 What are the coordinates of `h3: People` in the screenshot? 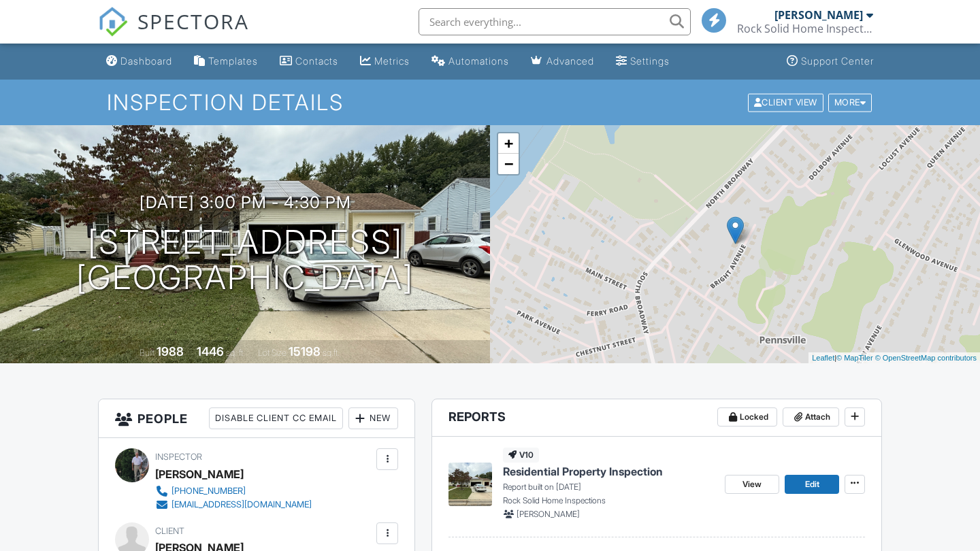 It's located at (256, 418).